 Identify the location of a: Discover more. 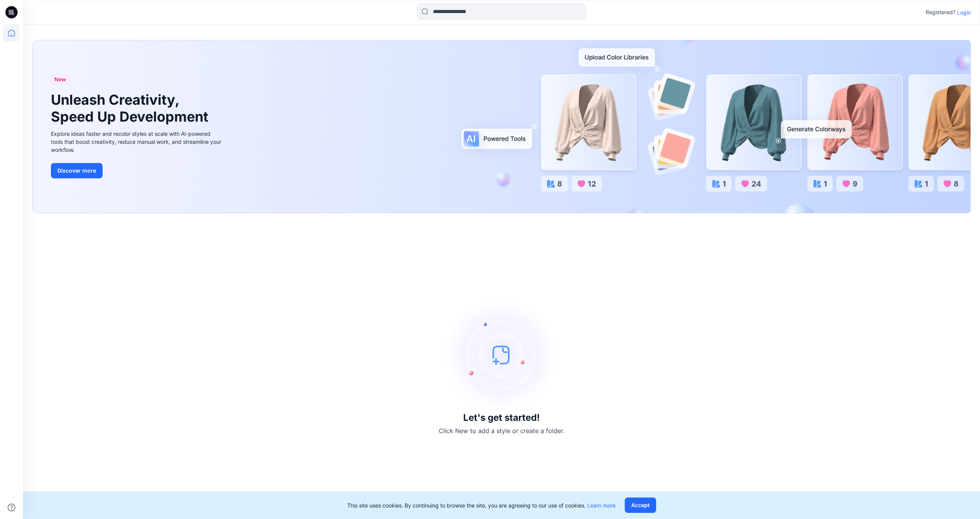
(137, 170).